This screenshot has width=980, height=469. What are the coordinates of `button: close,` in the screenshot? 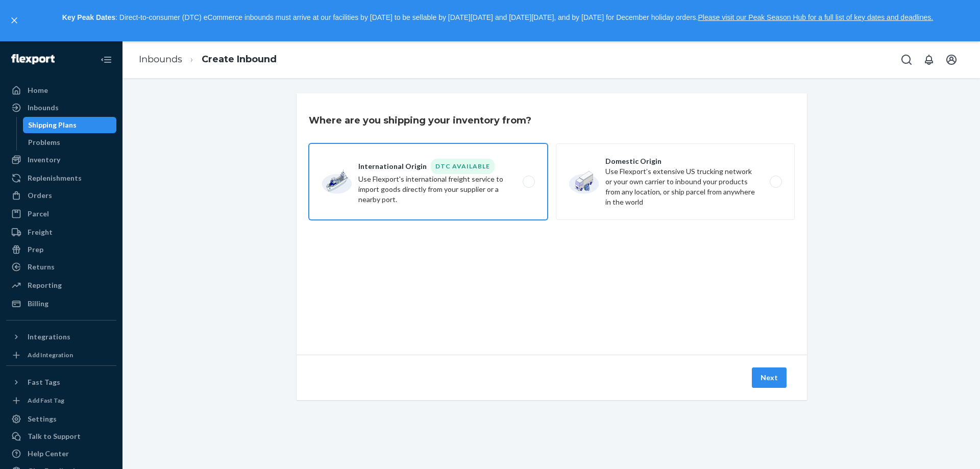 It's located at (14, 21).